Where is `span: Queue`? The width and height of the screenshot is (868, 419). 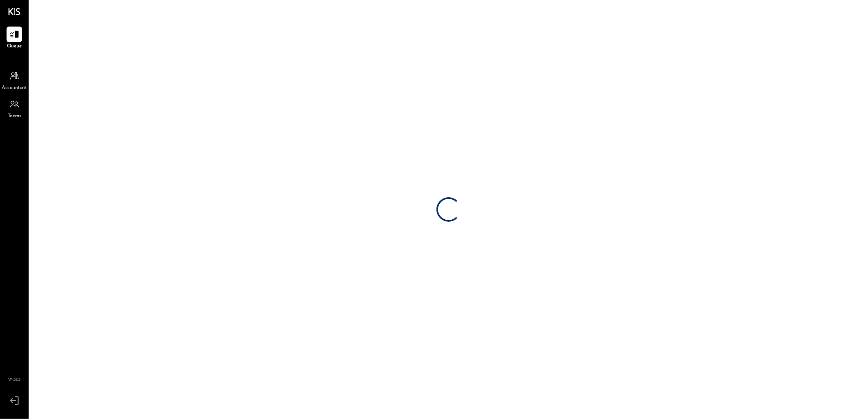 span: Queue is located at coordinates (14, 46).